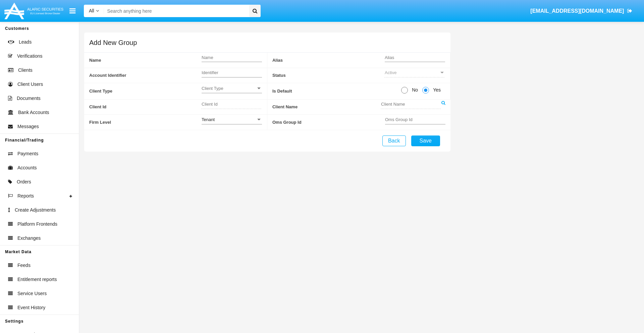  I want to click on span: Client Id, so click(145, 107).